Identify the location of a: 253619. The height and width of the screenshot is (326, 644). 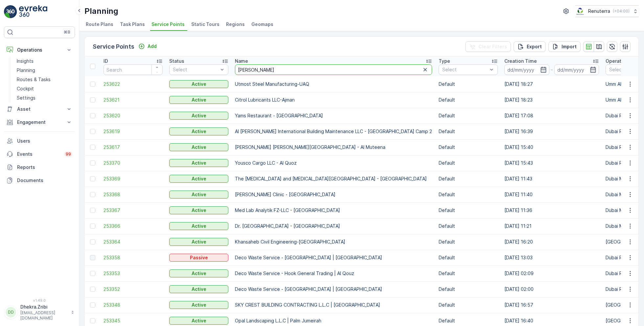
(133, 132).